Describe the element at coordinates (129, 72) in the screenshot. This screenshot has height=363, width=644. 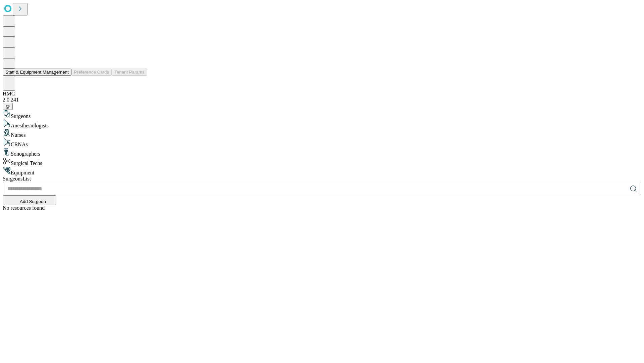
I see `button: Tenant Params` at that location.